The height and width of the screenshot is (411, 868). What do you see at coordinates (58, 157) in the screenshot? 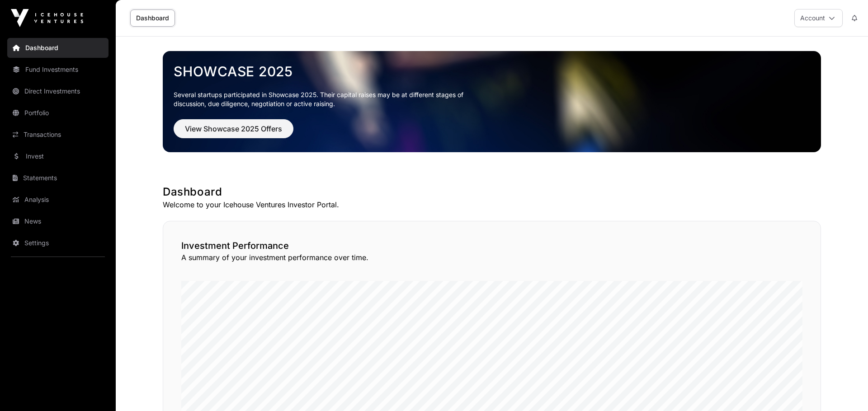
I see `a: Invest` at bounding box center [58, 157].